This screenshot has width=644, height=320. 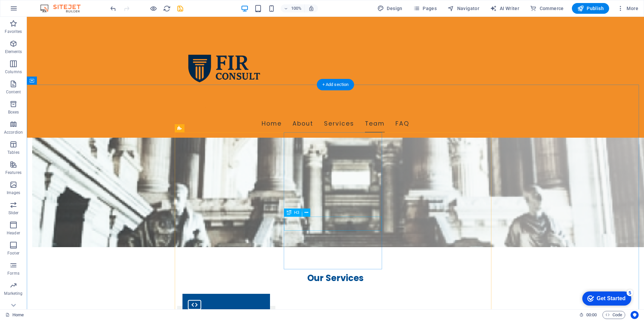 I want to click on span: Pages, so click(x=425, y=8).